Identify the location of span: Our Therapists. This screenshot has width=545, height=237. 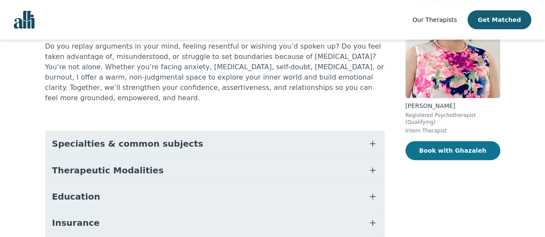
(434, 20).